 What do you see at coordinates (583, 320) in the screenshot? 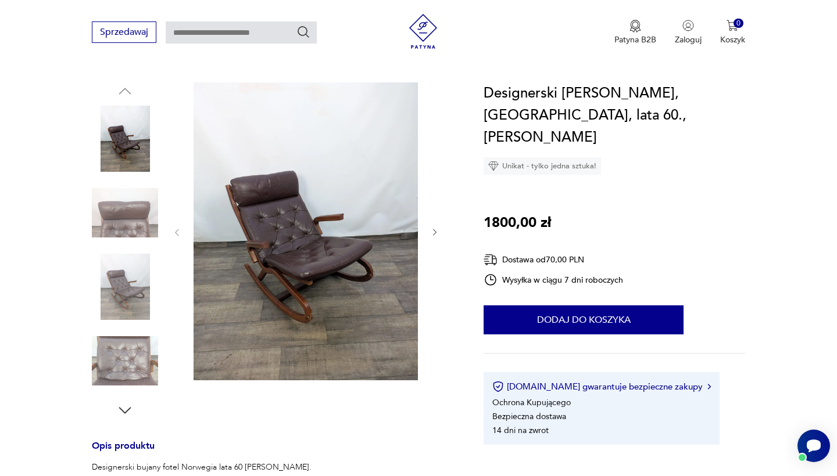
I see `button: Dodaj do koszyka` at bounding box center [583, 320].